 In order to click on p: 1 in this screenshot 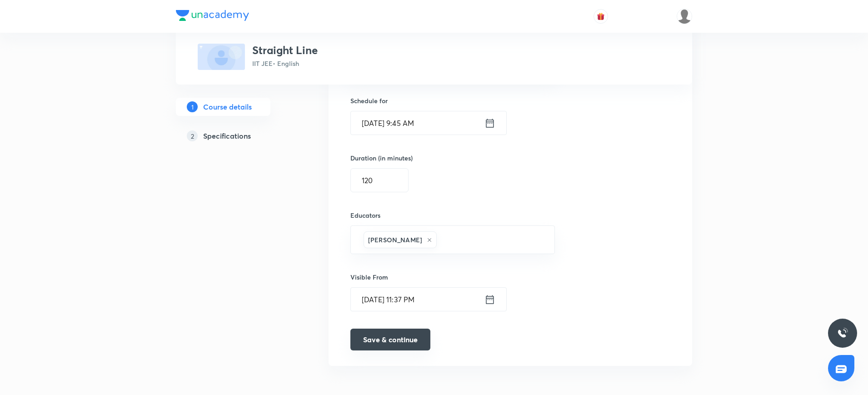, I will do `click(192, 107)`.